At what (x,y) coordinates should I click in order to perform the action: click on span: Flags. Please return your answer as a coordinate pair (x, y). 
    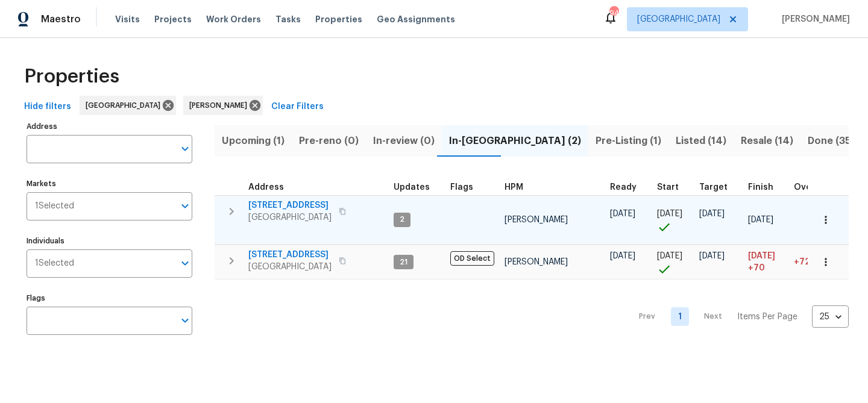
    Looking at the image, I should click on (462, 187).